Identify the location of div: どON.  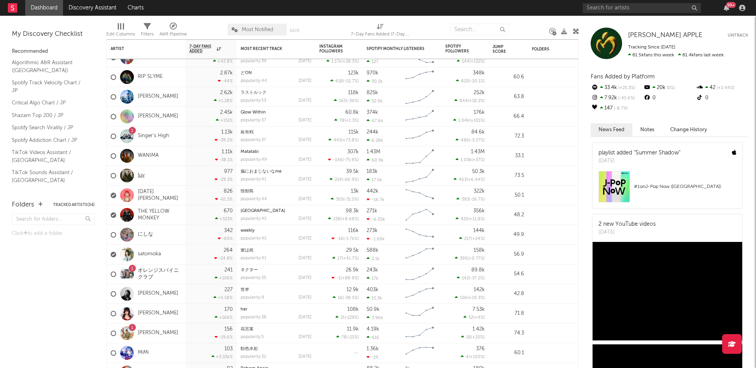
(276, 73).